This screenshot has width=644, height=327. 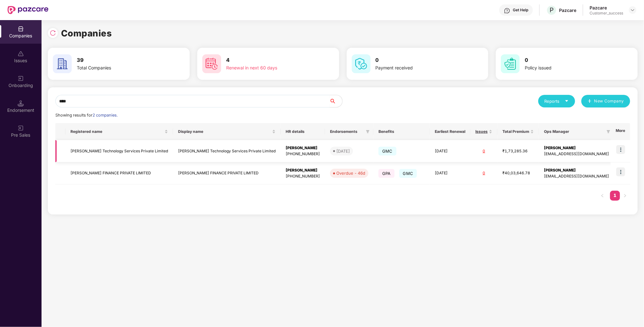 I want to click on button: plusNew Company, so click(x=605, y=101).